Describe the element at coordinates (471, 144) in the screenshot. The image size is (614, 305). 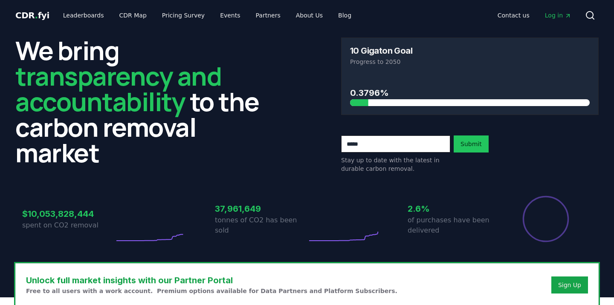
I see `button: Submit` at that location.